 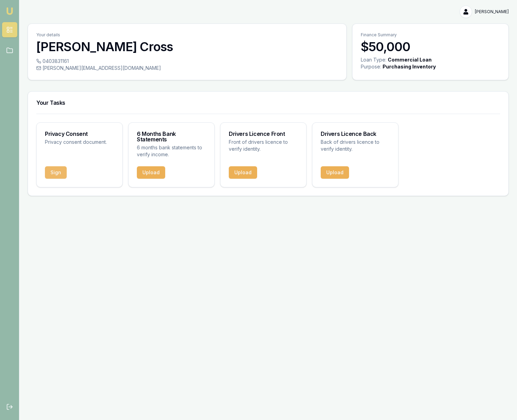 I want to click on p: Finance Summary, so click(x=430, y=35).